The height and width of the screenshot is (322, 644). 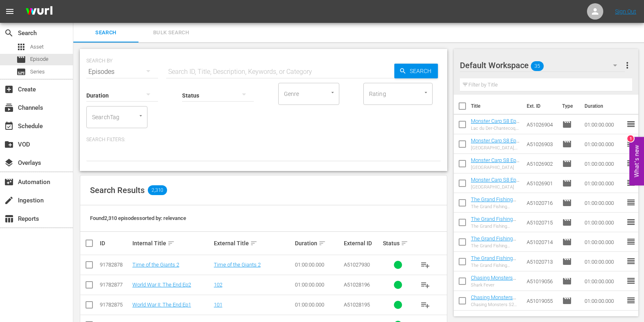 I want to click on td: A51019055, so click(x=541, y=300).